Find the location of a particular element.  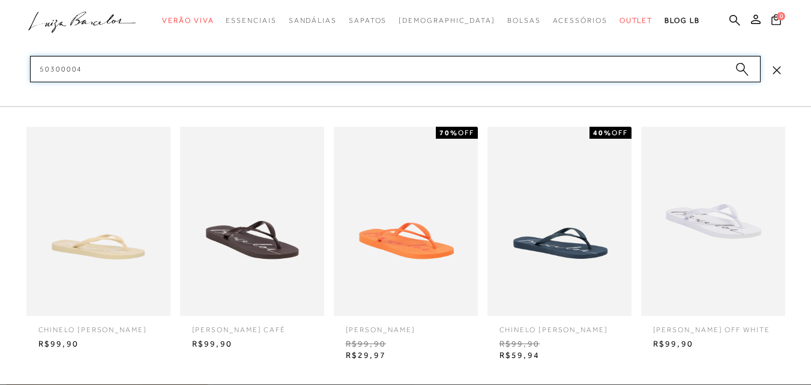

span: 0 is located at coordinates (781, 16).